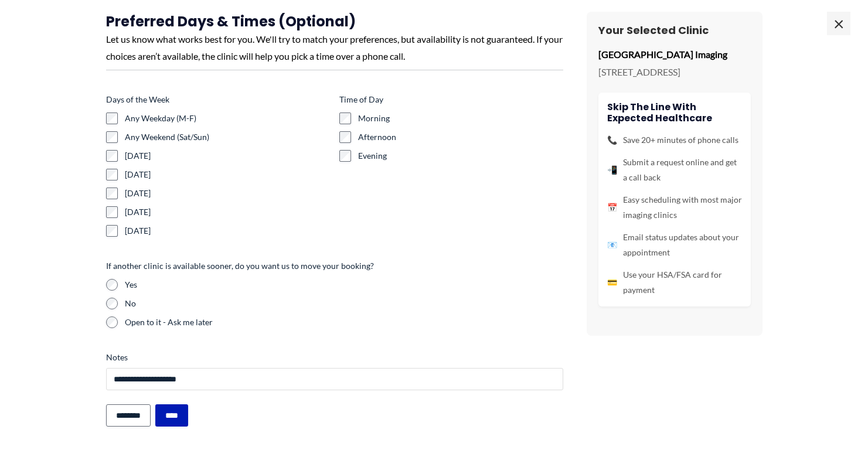 This screenshot has height=450, width=868. What do you see at coordinates (240, 266) in the screenshot?
I see `legend: If another clinic is available sooner, do you want us to move your booking?` at bounding box center [240, 266].